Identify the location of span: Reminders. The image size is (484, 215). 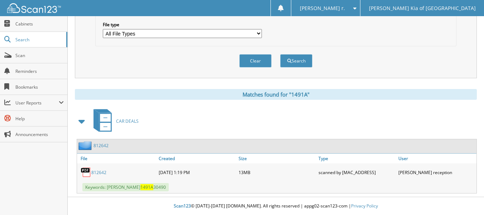
(39, 71).